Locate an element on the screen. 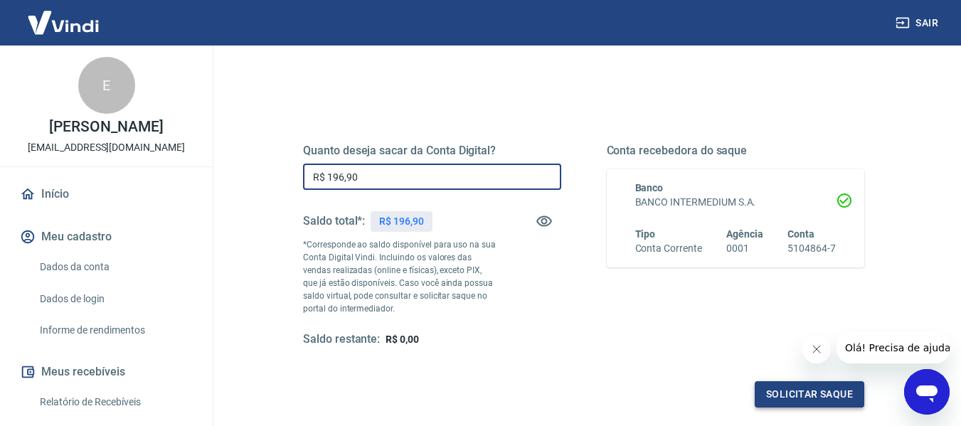 This screenshot has height=426, width=961. h6: BANCO INTERMEDIUM S.A. is located at coordinates (735, 202).